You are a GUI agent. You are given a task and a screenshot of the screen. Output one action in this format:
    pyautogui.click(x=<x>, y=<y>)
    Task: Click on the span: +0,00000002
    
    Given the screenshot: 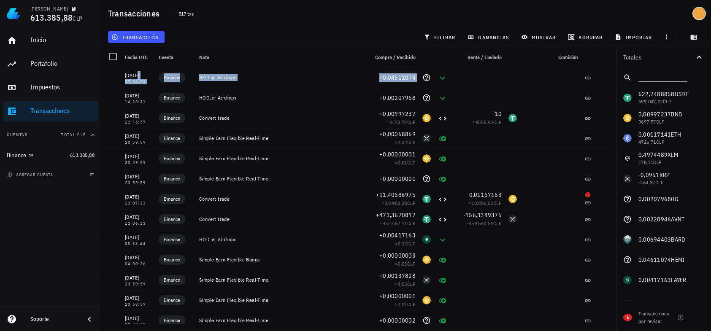 What is the action you would take?
    pyautogui.click(x=397, y=321)
    